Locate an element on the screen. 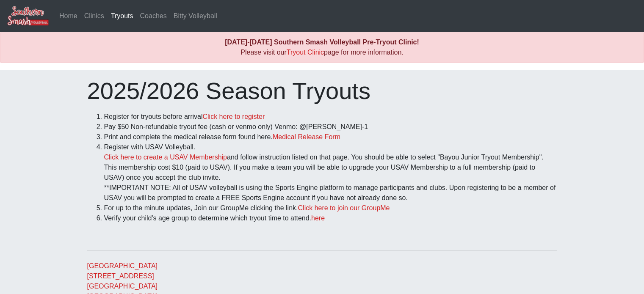  a: Home is located at coordinates (68, 16).